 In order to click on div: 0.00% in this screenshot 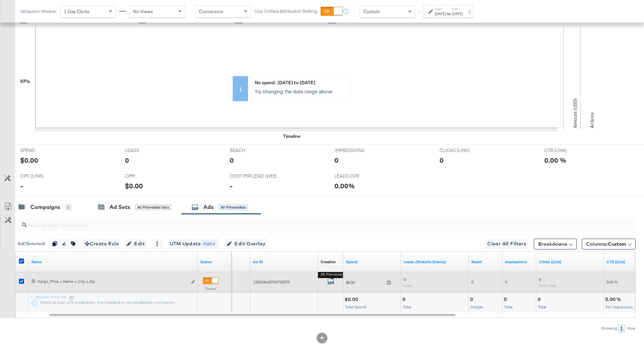, I will do `click(344, 186)`.